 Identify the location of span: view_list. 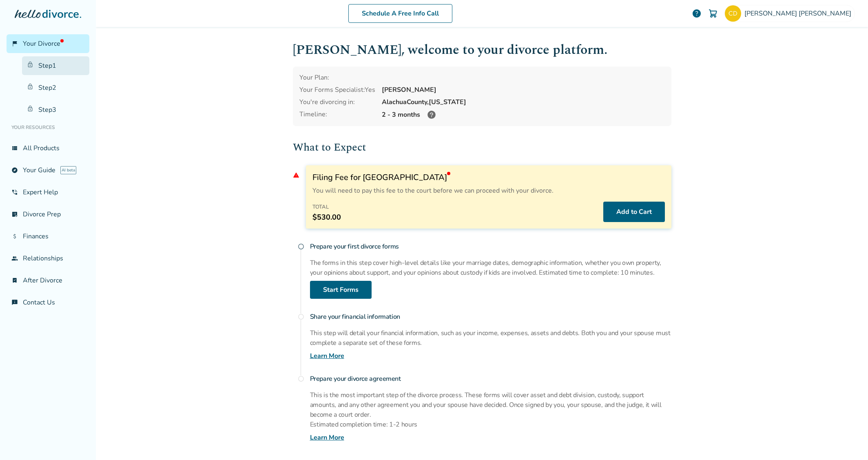
(15, 148).